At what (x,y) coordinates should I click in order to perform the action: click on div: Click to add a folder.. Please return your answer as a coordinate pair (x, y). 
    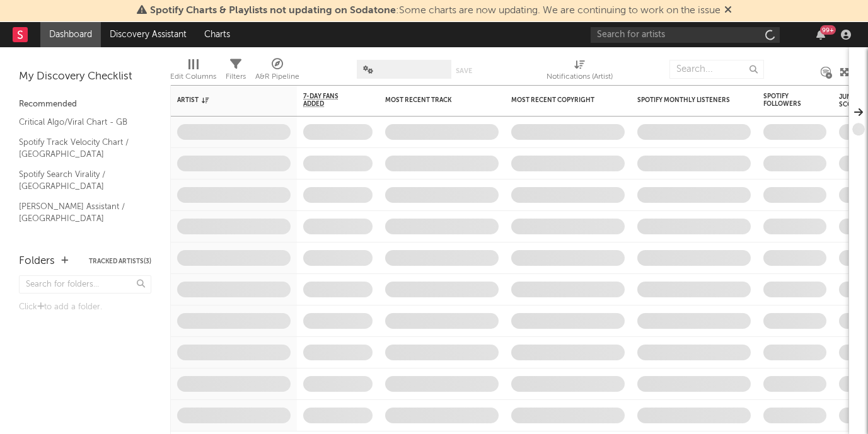
    Looking at the image, I should click on (85, 307).